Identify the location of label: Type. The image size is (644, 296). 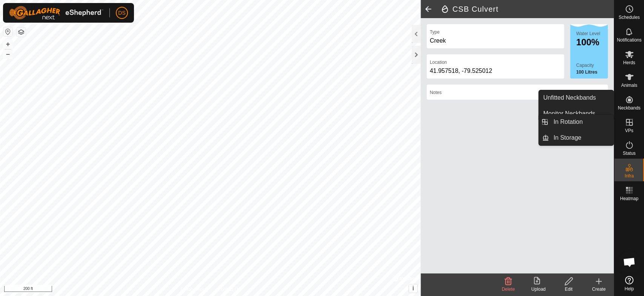
(435, 32).